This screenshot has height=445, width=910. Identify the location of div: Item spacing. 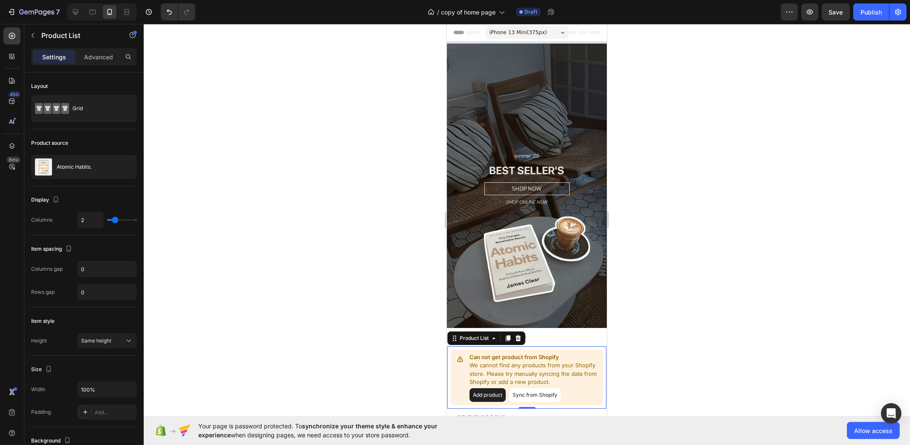
(52, 249).